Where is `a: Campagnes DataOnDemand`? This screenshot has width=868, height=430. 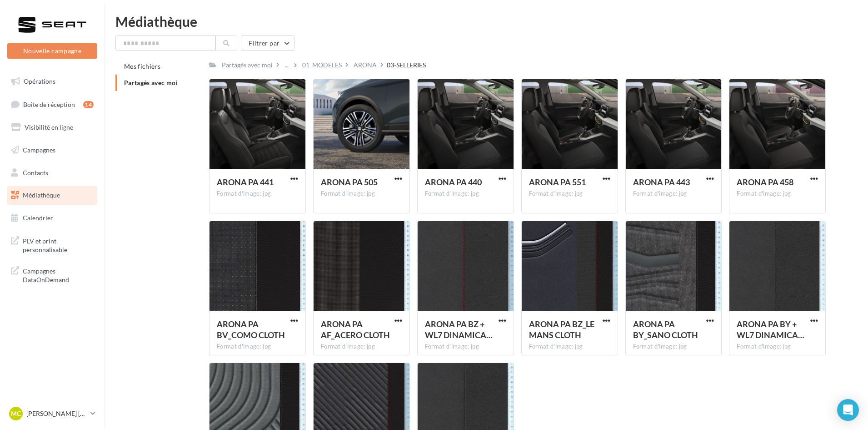 a: Campagnes DataOnDemand is located at coordinates (52, 274).